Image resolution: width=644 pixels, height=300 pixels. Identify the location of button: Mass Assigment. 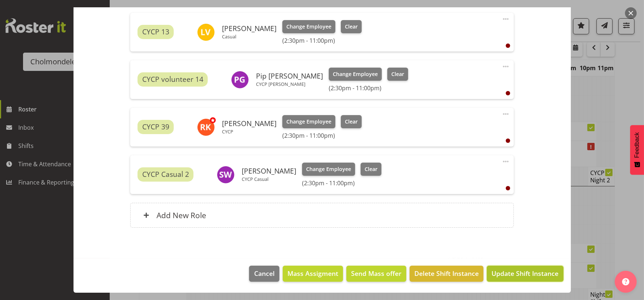
(312, 274).